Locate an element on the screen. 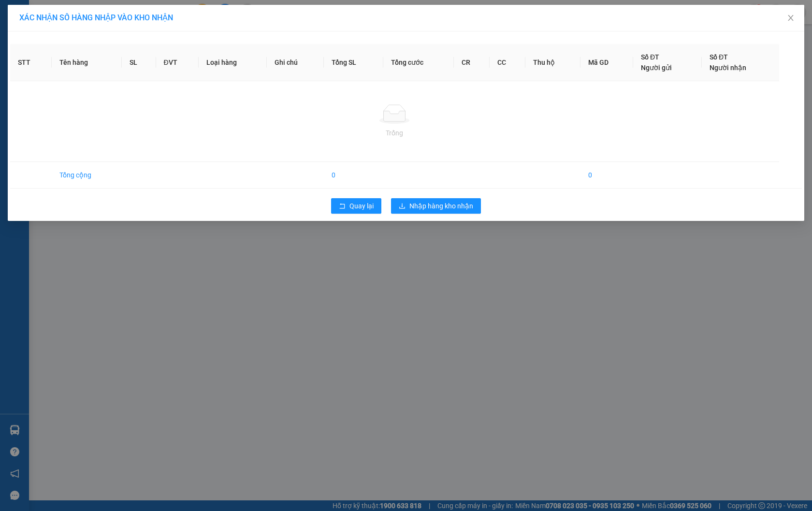 This screenshot has height=511, width=812. div: Trống is located at coordinates (395, 133).